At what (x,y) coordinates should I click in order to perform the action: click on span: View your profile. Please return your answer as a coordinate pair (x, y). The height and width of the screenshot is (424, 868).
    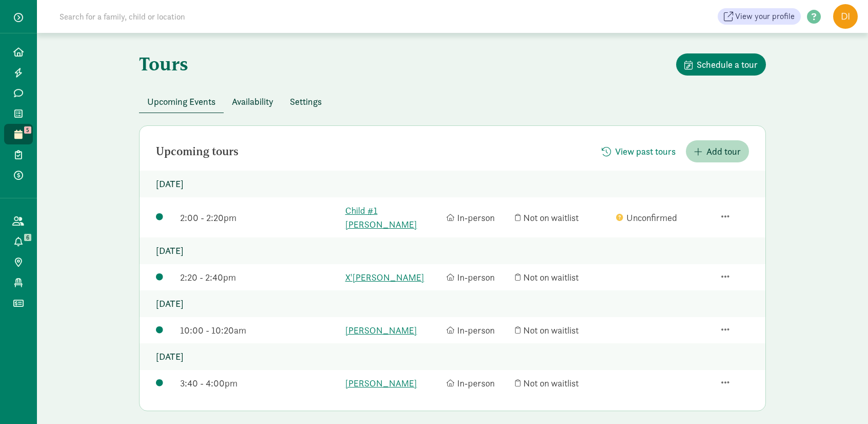
    Looking at the image, I should click on (765, 17).